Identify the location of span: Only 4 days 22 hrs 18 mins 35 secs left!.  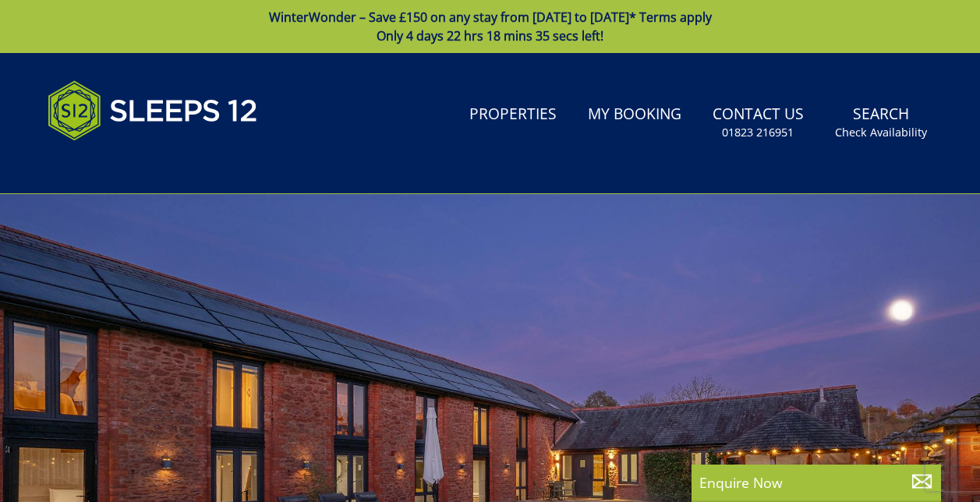
(490, 36).